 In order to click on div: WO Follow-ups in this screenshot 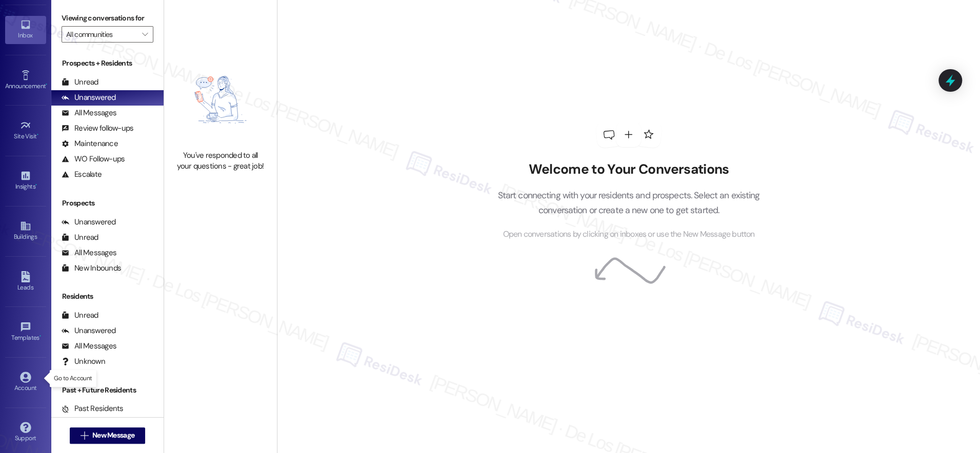, I will do `click(93, 159)`.